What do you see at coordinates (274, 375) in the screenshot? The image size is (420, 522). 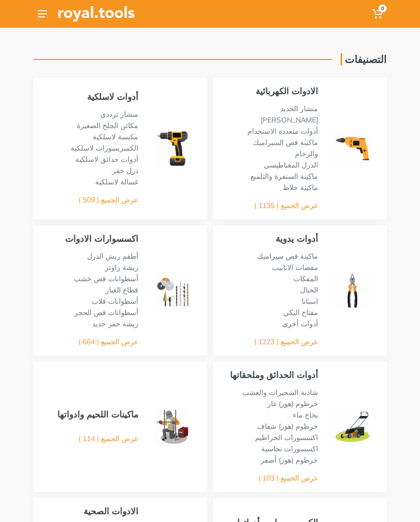 I see `a: أدوات الحدائق وملحقاتها` at bounding box center [274, 375].